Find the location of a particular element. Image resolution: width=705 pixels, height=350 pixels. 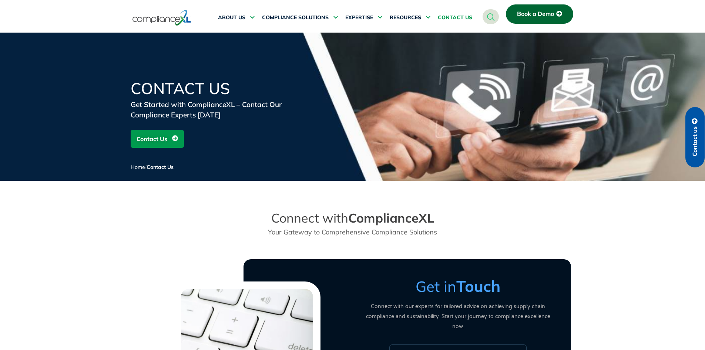

a: Contact us is located at coordinates (695, 137).